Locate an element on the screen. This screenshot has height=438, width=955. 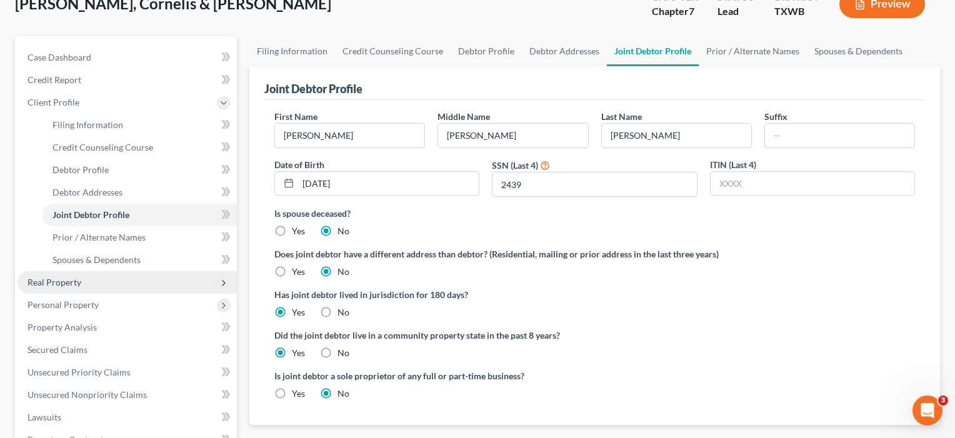
span: Lawsuits is located at coordinates (44, 417).